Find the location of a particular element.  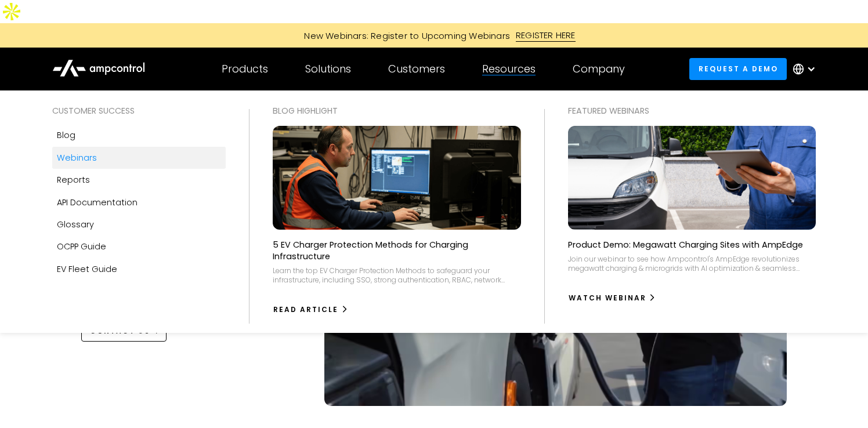

a: Request a demo is located at coordinates (738, 68).